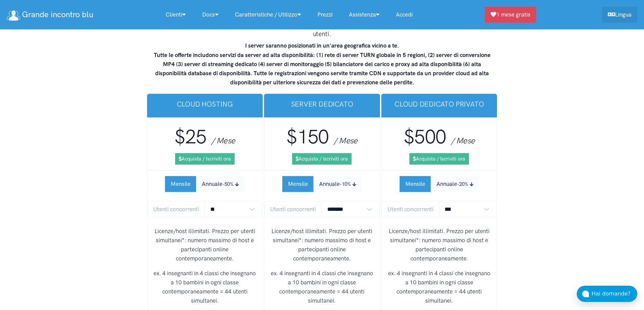  What do you see at coordinates (462, 184) in the screenshot?
I see `small: -20%` at bounding box center [462, 184].